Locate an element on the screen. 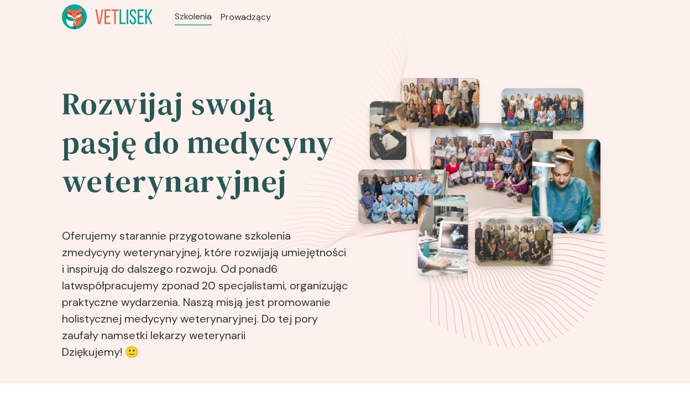 This screenshot has height=405, width=690. img: eventsPhotosRoll2.png is located at coordinates (479, 176).